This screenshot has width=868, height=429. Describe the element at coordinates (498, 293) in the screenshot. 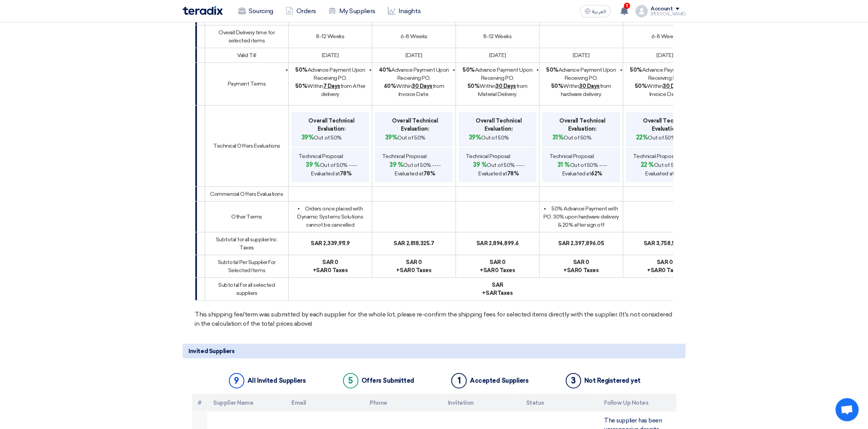

I see `b: + Taxes` at that location.